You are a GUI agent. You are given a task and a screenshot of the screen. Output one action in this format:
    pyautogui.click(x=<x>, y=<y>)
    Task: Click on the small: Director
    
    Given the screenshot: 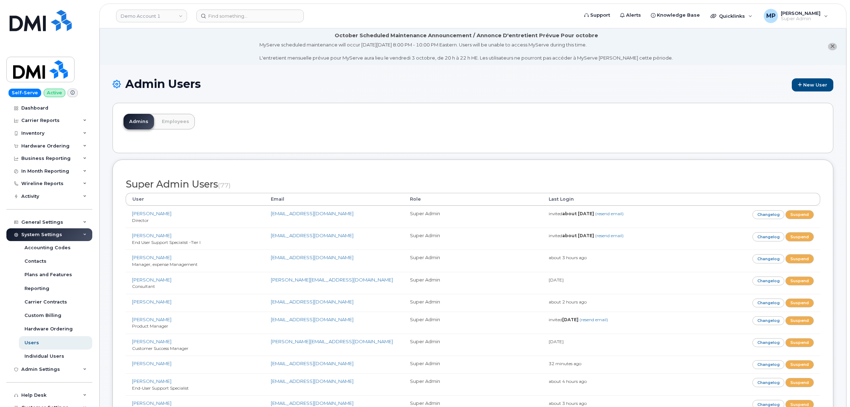 What is the action you would take?
    pyautogui.click(x=140, y=220)
    